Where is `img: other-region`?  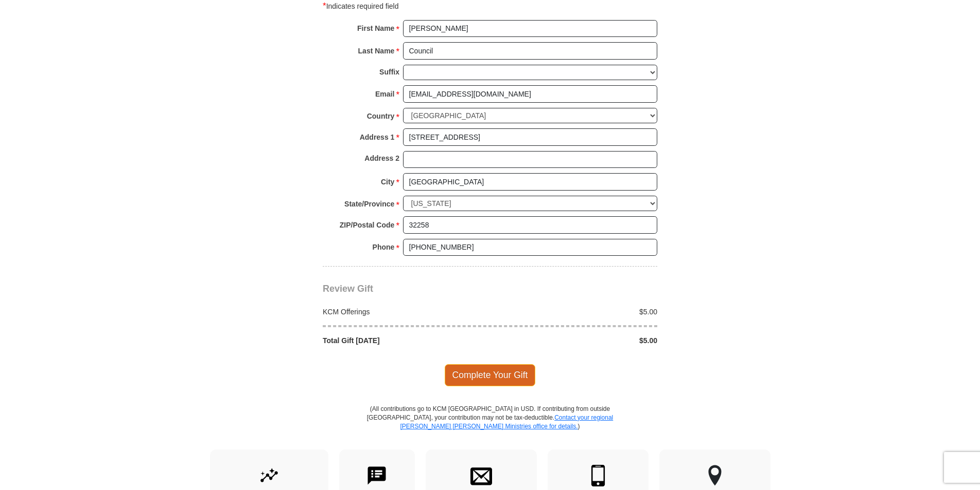
img: other-region is located at coordinates (715, 476).